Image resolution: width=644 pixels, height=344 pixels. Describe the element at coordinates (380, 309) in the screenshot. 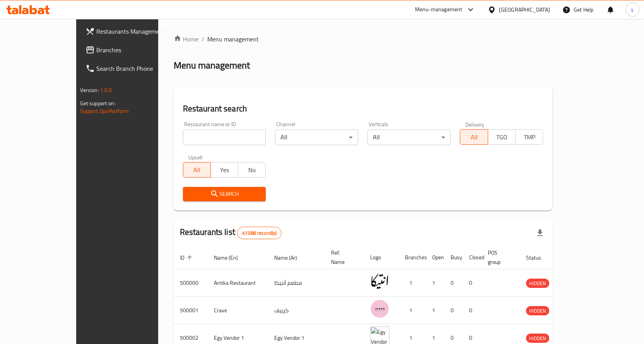

I see `img: Crave` at that location.